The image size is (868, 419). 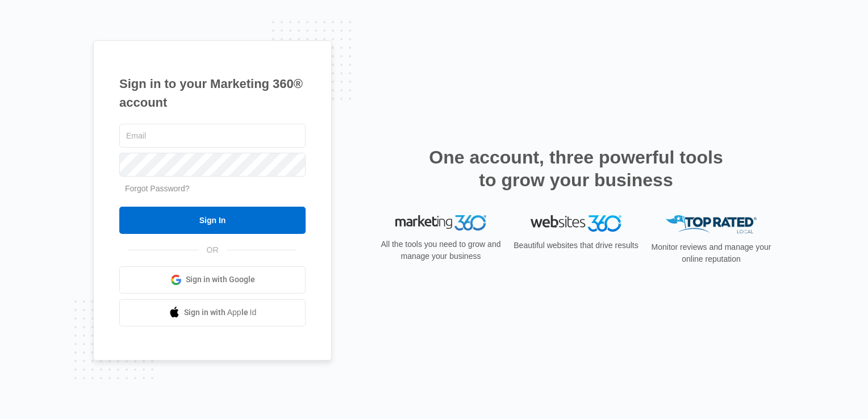 What do you see at coordinates (576, 245) in the screenshot?
I see `p: Beautiful websites that drive results` at bounding box center [576, 245].